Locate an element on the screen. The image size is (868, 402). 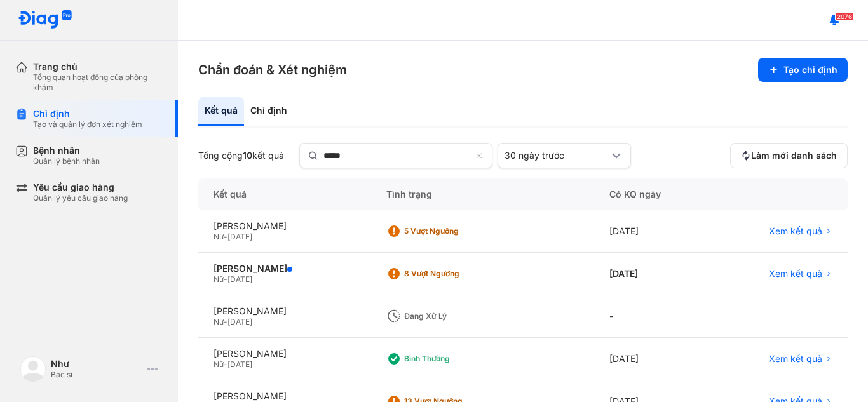
h3: Chẩn đoán & Xét nghiệm is located at coordinates (272, 70).